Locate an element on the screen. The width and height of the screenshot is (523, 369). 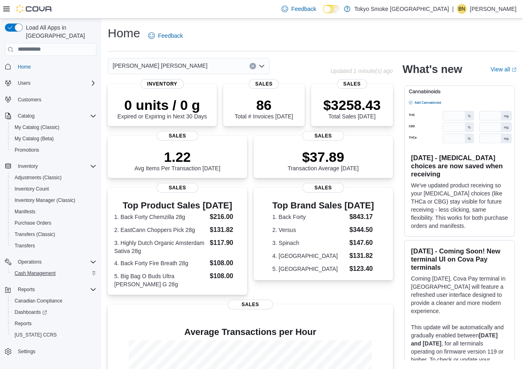
button: Customers is located at coordinates (51, 99).